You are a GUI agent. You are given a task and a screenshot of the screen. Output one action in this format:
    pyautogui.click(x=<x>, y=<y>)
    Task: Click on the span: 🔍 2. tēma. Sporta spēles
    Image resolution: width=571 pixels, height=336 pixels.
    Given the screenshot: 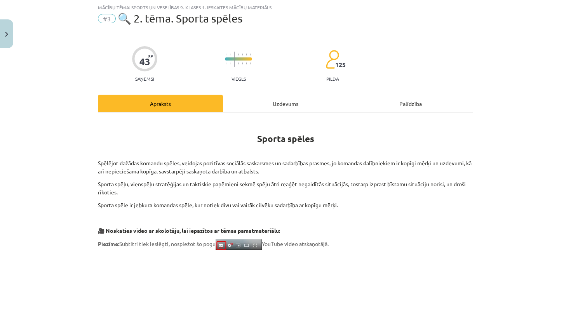 What is the action you would take?
    pyautogui.click(x=180, y=18)
    